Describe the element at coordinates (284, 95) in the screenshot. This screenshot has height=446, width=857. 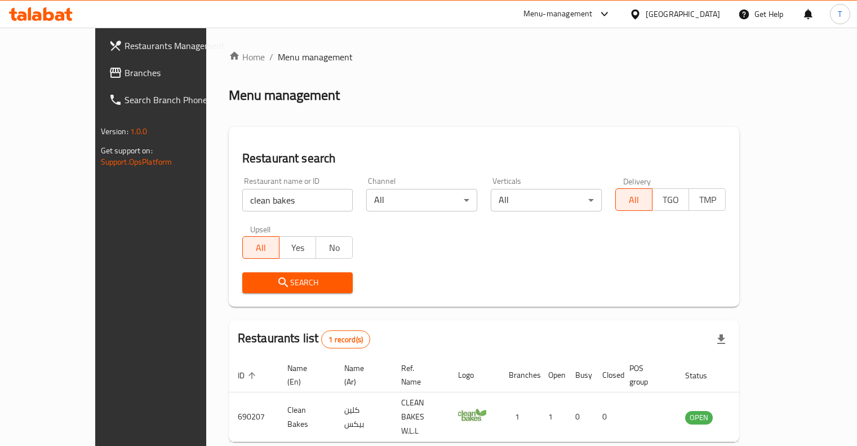
I see `h2: Menu management` at that location.